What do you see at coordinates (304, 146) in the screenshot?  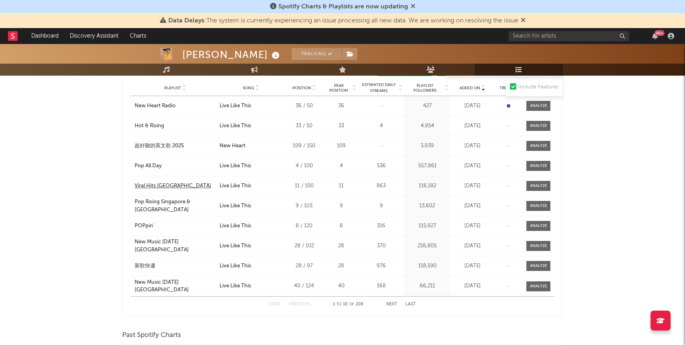 I see `div: 109 / 150` at bounding box center [304, 146].